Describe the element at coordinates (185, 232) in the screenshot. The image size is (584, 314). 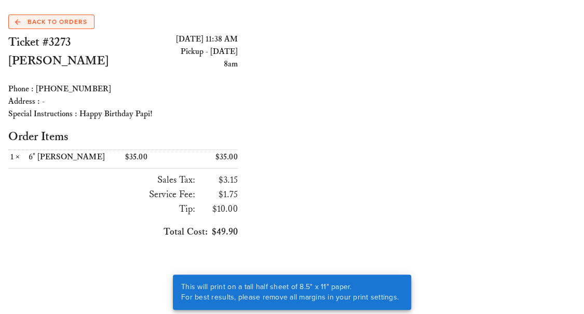
I see `span: Total Cost:` at that location.